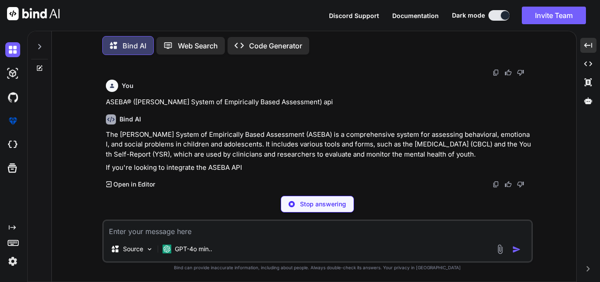  What do you see at coordinates (318, 267) in the screenshot?
I see `p: Bind can provide inaccurate information, including about people. Always double-check its answers....` at bounding box center [318, 267].